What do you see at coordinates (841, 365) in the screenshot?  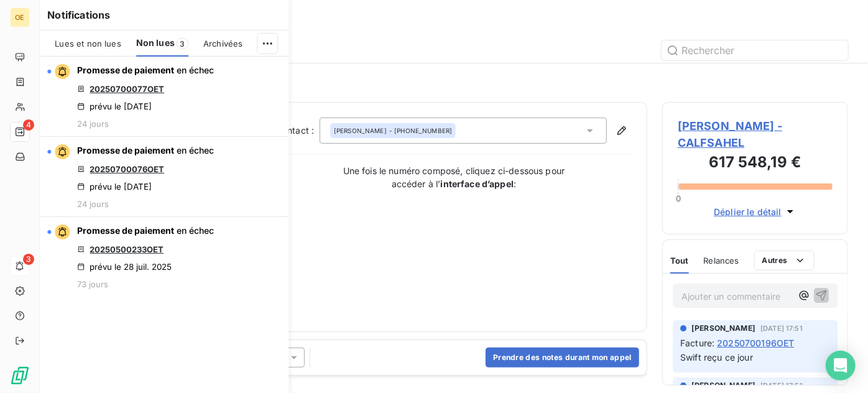 I see `div: Open Intercom Messenger` at bounding box center [841, 365].